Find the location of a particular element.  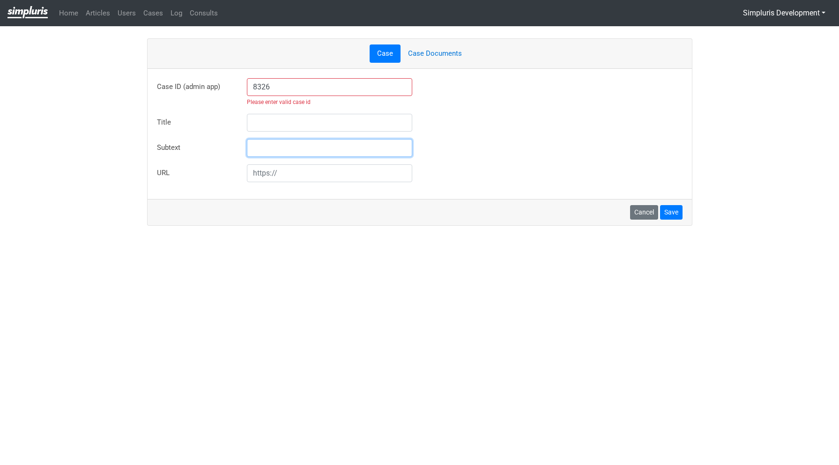

div: Please enter valid case id is located at coordinates (330, 102).